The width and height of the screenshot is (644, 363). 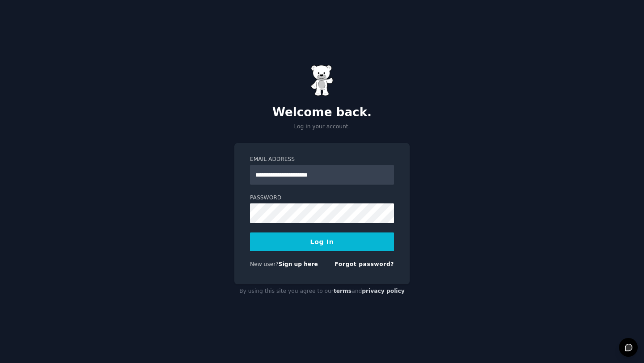 What do you see at coordinates (322, 198) in the screenshot?
I see `label: Password` at bounding box center [322, 198].